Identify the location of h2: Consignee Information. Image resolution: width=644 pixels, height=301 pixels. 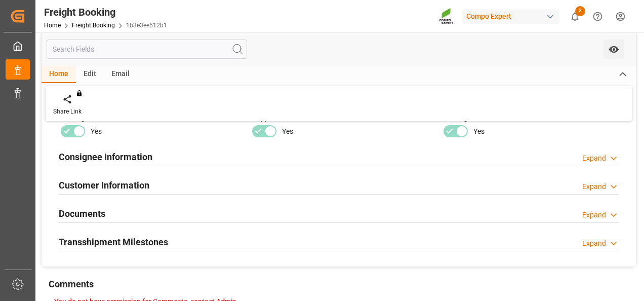
(106, 157).